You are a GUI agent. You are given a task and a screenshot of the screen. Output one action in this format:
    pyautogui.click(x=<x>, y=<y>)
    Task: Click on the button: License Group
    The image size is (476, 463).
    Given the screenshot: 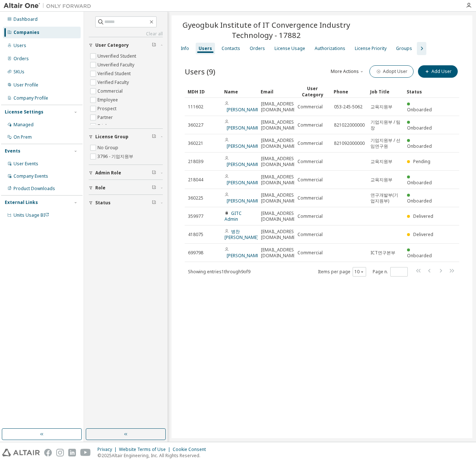 What is the action you would take?
    pyautogui.click(x=125, y=137)
    